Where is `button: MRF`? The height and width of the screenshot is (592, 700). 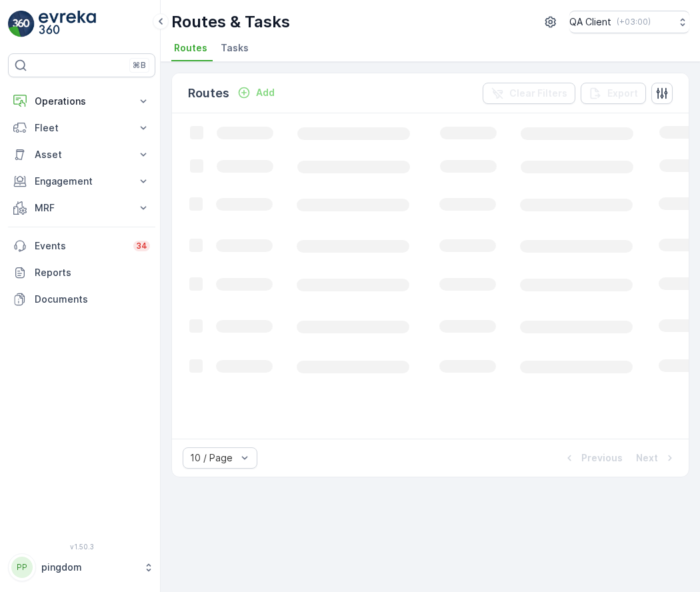
button: MRF is located at coordinates (81, 208).